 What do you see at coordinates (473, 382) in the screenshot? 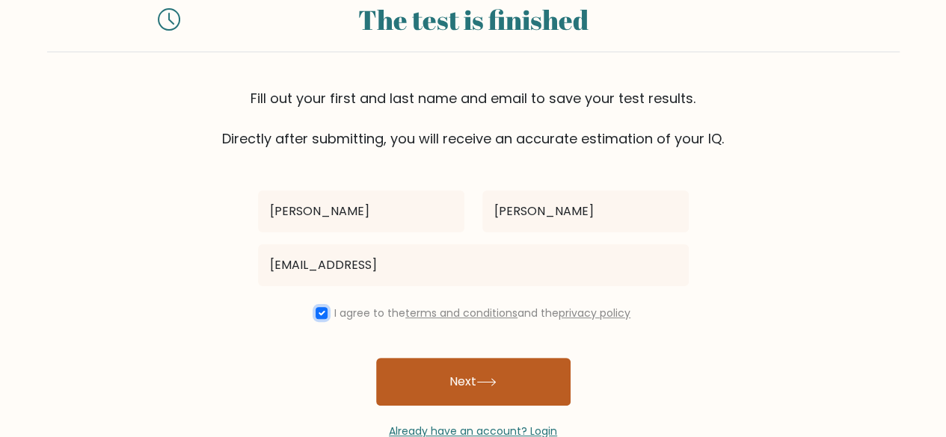
I see `button: Next` at bounding box center [473, 382].